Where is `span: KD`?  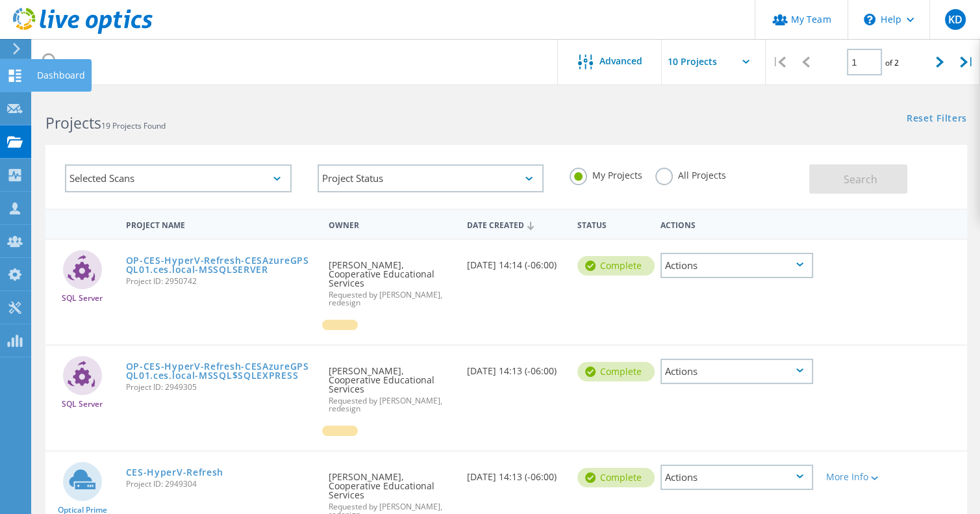 span: KD is located at coordinates (955, 19).